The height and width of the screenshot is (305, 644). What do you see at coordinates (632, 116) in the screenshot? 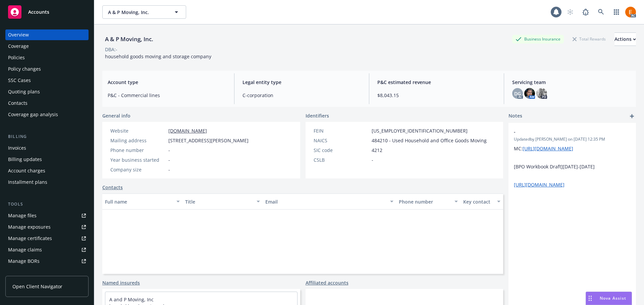
I see `a: add` at bounding box center [632, 116].